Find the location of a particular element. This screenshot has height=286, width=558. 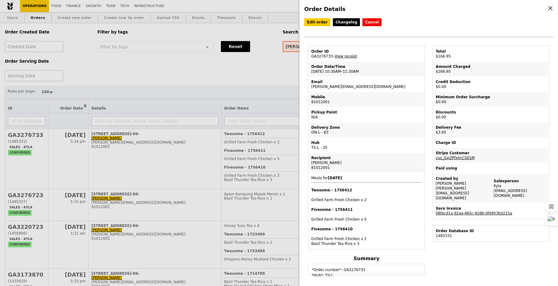

h4: Summary is located at coordinates (367, 259).